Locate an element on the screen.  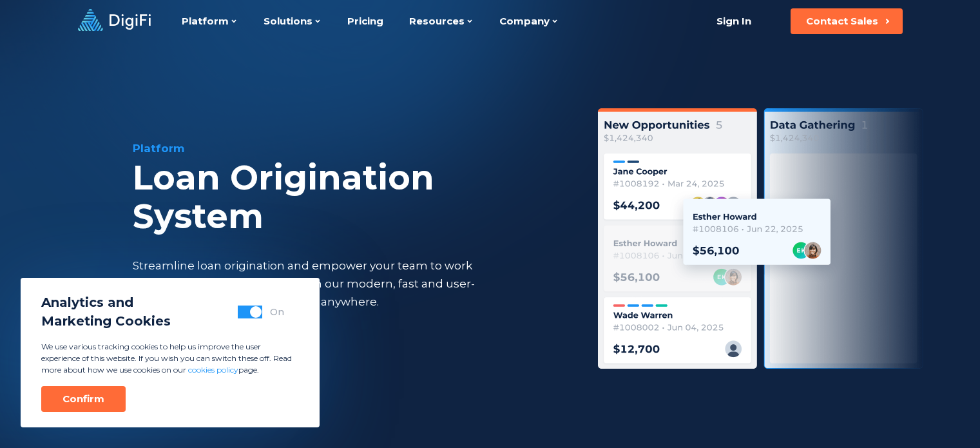
span: Analytics and is located at coordinates (106, 303).